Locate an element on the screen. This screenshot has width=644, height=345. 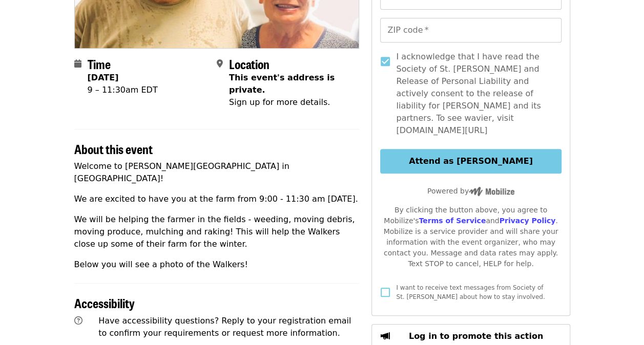
div: By clicking the button above, you agree to Mobilize's and . Mobilize is a service provider and wi... is located at coordinates (470, 237).